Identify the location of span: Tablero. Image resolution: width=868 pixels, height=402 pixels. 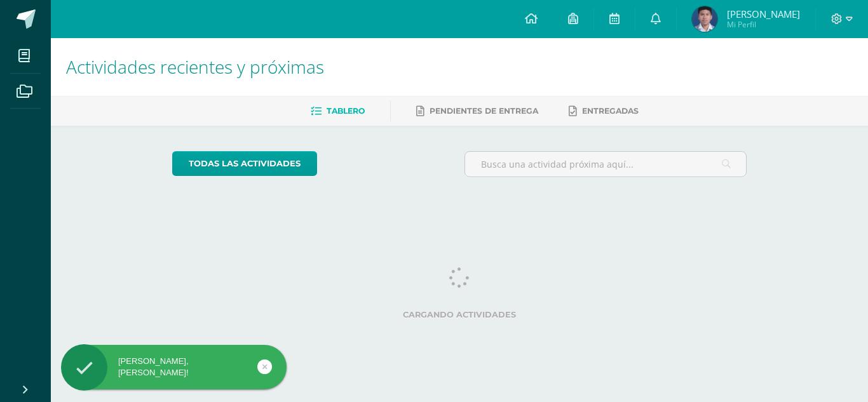
(346, 110).